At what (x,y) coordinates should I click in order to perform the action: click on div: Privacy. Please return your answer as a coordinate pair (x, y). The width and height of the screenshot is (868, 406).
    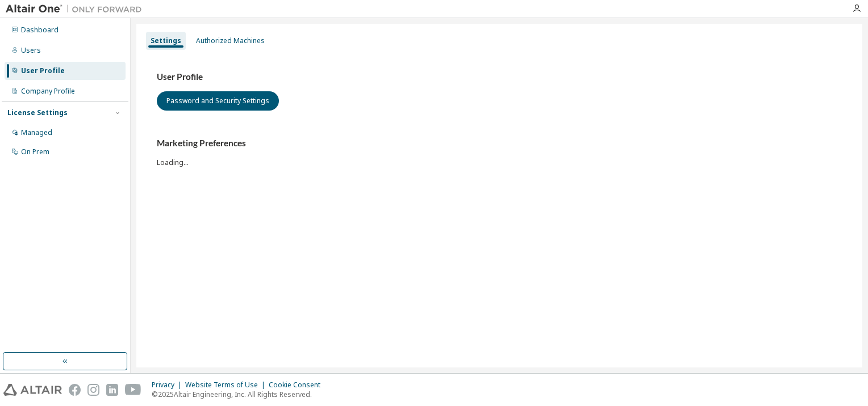
    Looking at the image, I should click on (168, 385).